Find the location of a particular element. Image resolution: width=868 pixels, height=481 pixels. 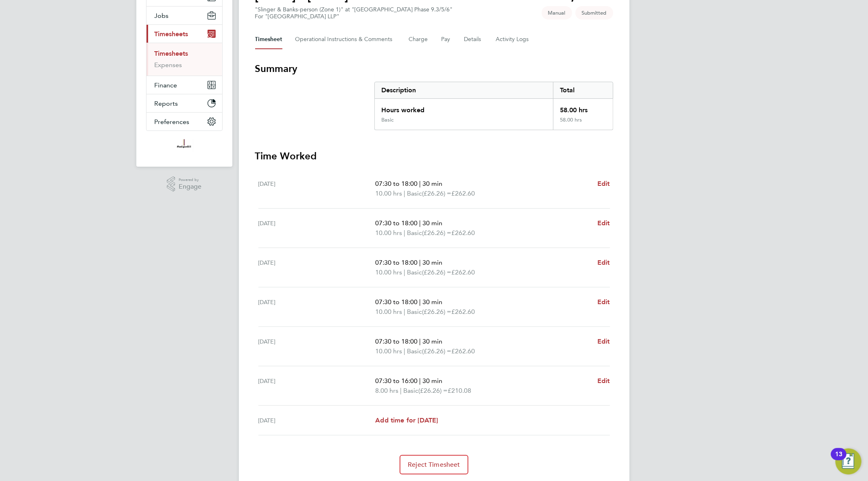

span: Powered by is located at coordinates (190, 180).